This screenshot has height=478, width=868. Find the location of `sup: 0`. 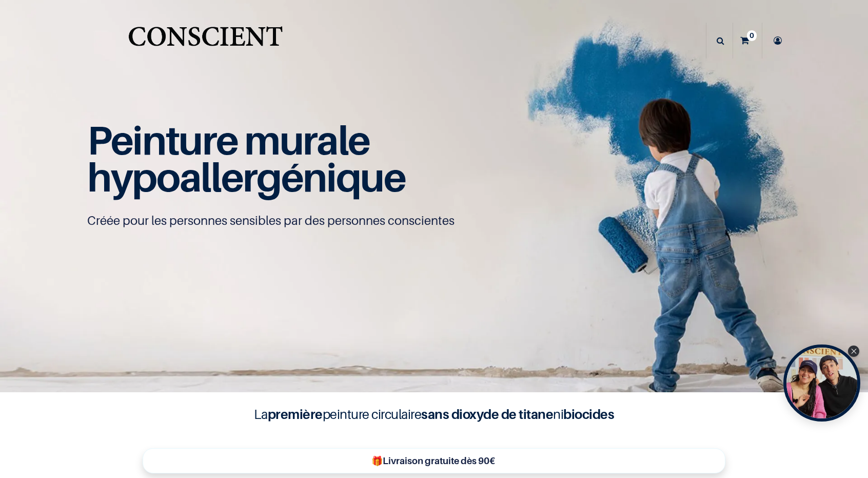

sup: 0 is located at coordinates (752, 35).